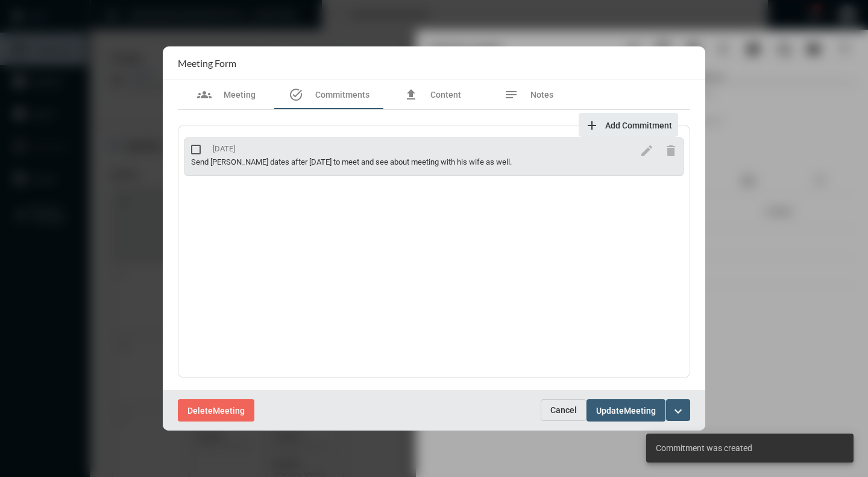  Describe the element at coordinates (638, 125) in the screenshot. I see `span: Add Commitment` at that location.